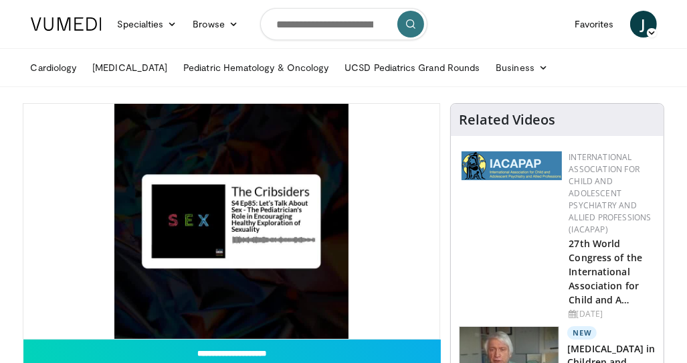  I want to click on a: J, so click(644, 24).